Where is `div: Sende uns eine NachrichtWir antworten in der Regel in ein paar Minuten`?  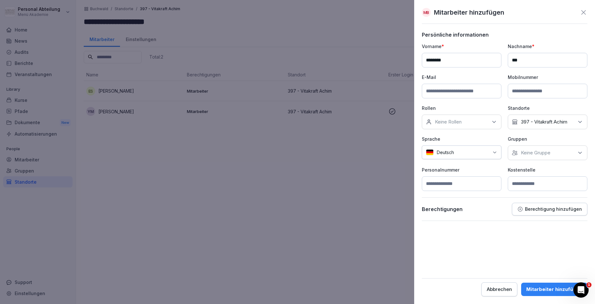 div: Sende uns eine NachrichtWir antworten in der Regel in ein paar Minuten is located at coordinates (64, 101).